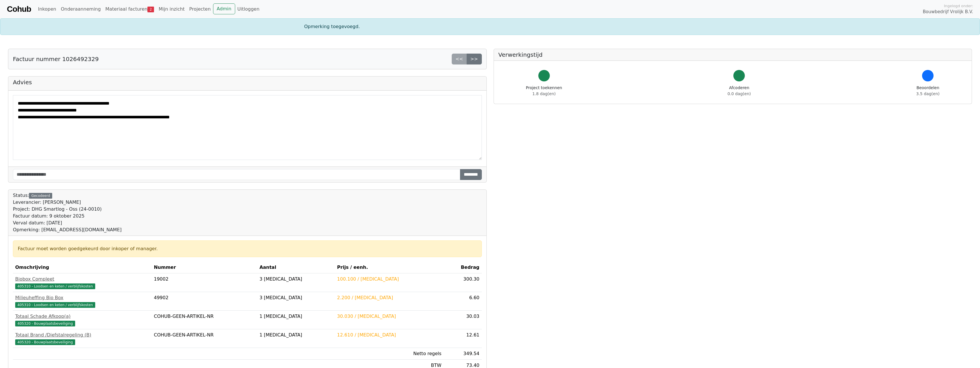 The height and width of the screenshot is (368, 980). Describe the element at coordinates (82, 297) in the screenshot. I see `div: Milieuheffing Bio Box` at that location.